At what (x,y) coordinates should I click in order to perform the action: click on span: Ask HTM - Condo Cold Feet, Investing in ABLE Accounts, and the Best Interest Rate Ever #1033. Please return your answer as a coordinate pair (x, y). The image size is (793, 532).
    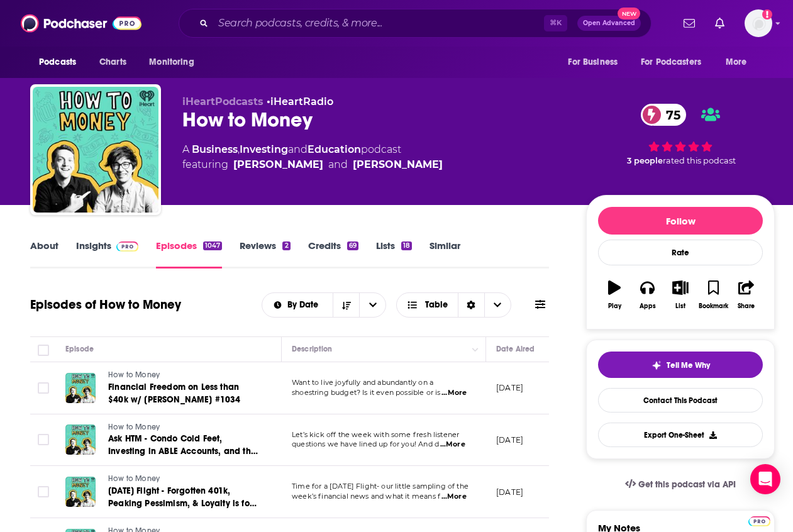
    Looking at the image, I should click on (183, 451).